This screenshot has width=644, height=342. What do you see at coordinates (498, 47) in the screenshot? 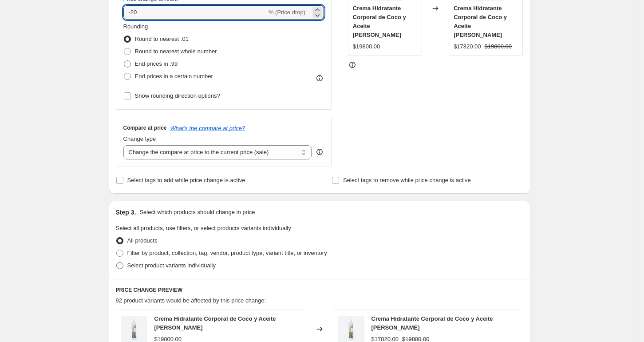
I see `strike: $19800.00` at bounding box center [498, 47].